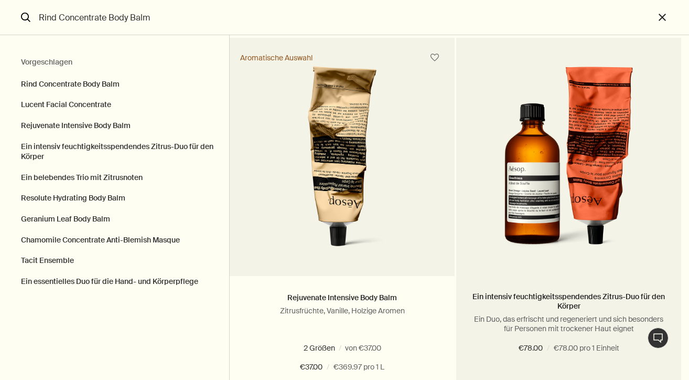 The image size is (689, 380). What do you see at coordinates (435, 58) in the screenshot?
I see `button: Zum Wunschzettel hinzufügen` at bounding box center [435, 58].